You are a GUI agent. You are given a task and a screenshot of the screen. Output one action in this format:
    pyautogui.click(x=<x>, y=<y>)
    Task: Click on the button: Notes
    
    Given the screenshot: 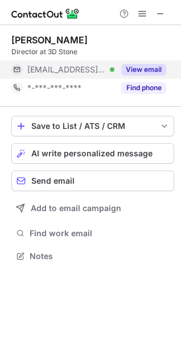 What is the action you would take?
    pyautogui.click(x=93, y=256)
    